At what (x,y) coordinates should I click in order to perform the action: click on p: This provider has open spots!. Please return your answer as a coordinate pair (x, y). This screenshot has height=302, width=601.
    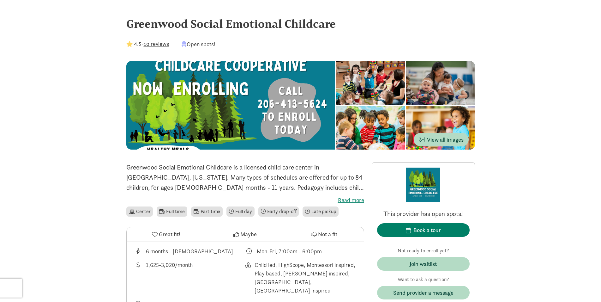
    Looking at the image, I should click on (423, 213).